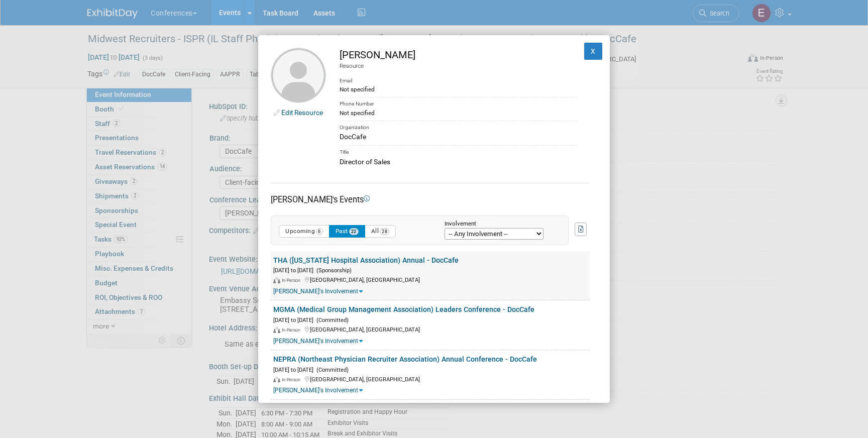 The height and width of the screenshot is (438, 868). What do you see at coordinates (403, 310) in the screenshot?
I see `a: MGMA (Medical Group Management Association) Leaders Conference - DocCafe` at bounding box center [403, 310].